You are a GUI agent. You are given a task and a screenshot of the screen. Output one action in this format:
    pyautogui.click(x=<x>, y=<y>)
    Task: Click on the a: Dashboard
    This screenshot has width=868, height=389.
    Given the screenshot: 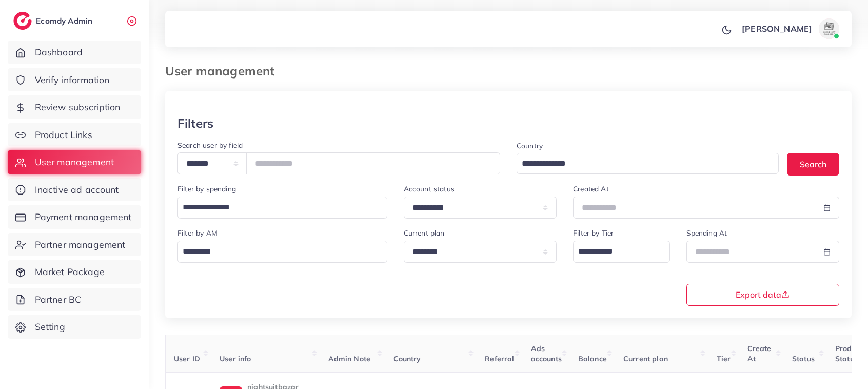 What is the action you would take?
    pyautogui.click(x=75, y=52)
    